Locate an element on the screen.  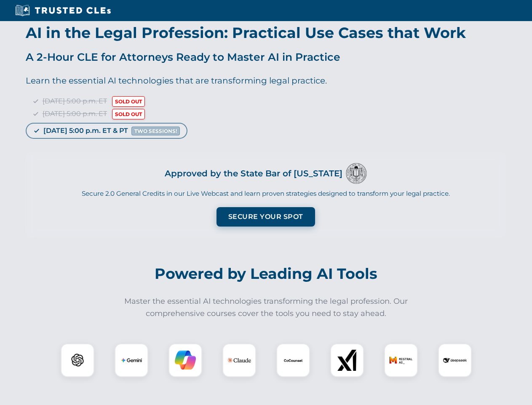
p: A 2-Hour CLE for Attorneys Ready to Master AI in Practice is located at coordinates (266, 56).